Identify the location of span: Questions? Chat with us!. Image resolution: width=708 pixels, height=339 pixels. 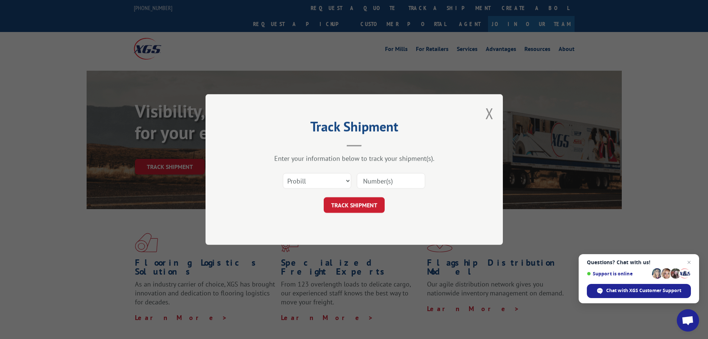
(639, 262).